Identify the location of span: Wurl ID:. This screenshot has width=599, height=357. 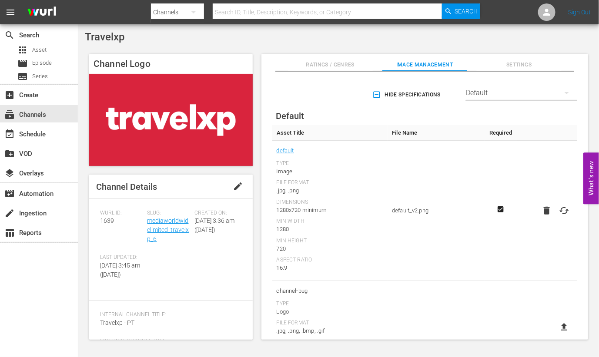
(121, 213).